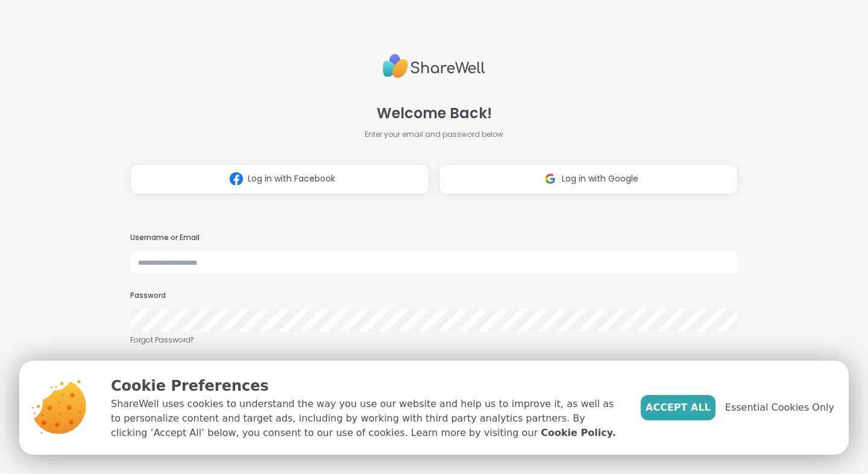 The image size is (868, 474). Describe the element at coordinates (366, 386) in the screenshot. I see `p: Cookie Preferences` at that location.